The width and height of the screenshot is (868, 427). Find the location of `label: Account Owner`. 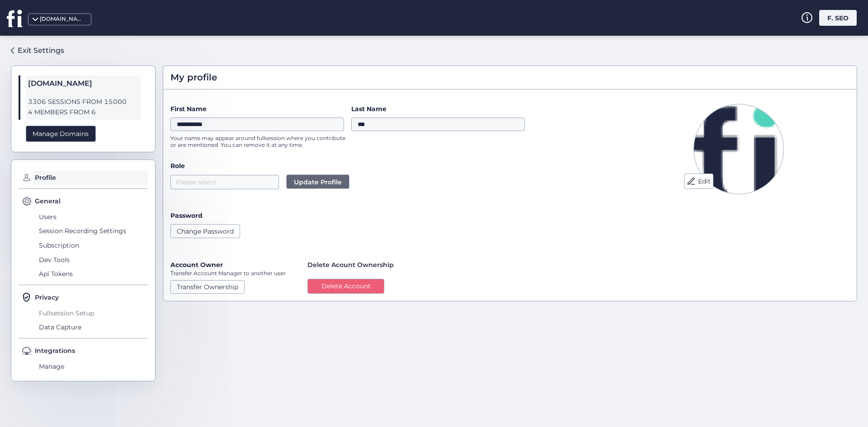

label: Account Owner is located at coordinates (197, 264).